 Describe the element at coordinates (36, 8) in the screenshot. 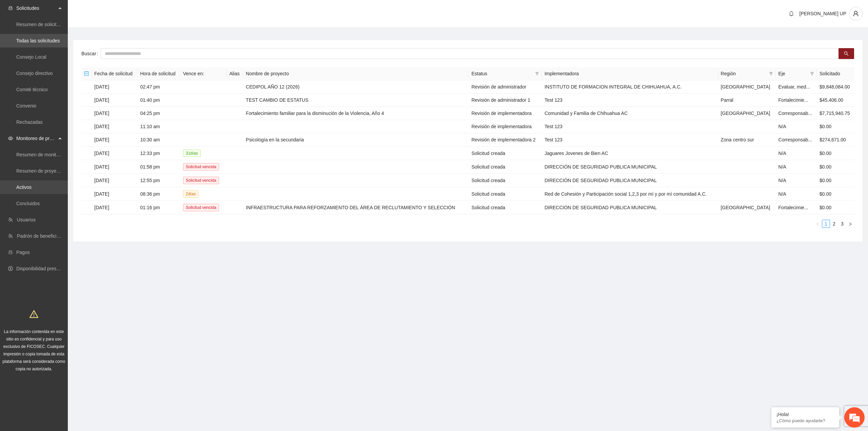

I see `span: Solicitudes` at that location.